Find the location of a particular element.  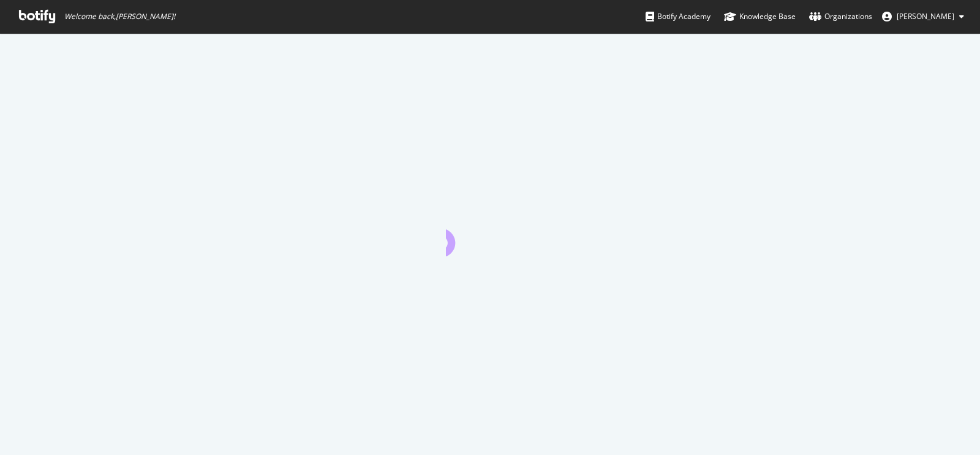

div: Organizations is located at coordinates (841, 17).